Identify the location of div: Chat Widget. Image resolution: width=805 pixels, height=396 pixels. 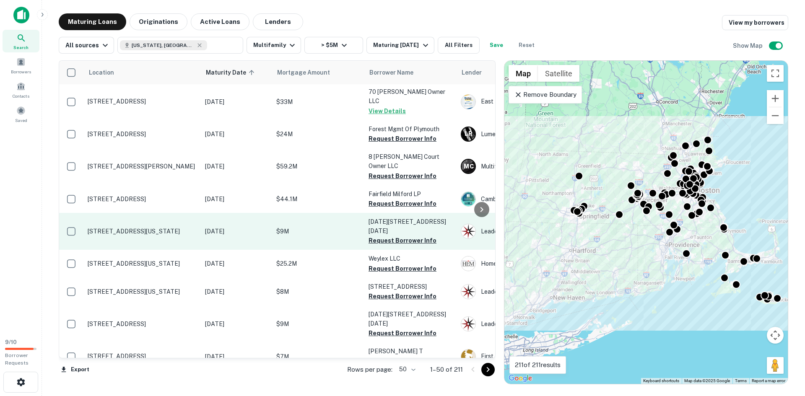
(784, 322).